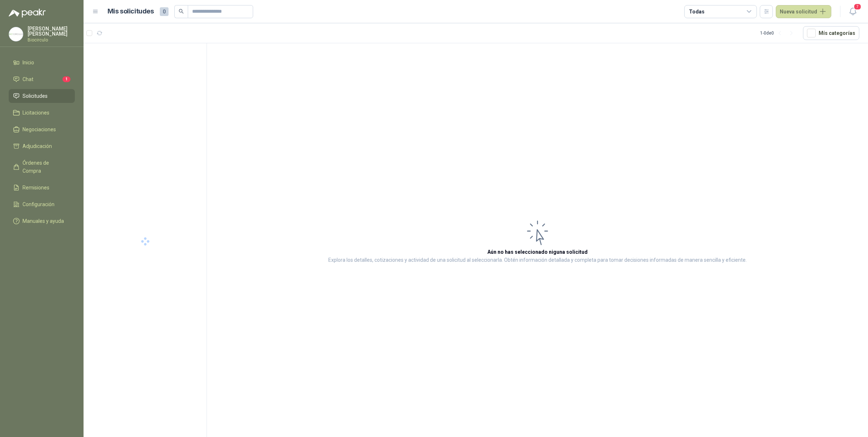 This screenshot has width=868, height=437. Describe the element at coordinates (39, 130) in the screenshot. I see `span: Negociaciones` at that location.